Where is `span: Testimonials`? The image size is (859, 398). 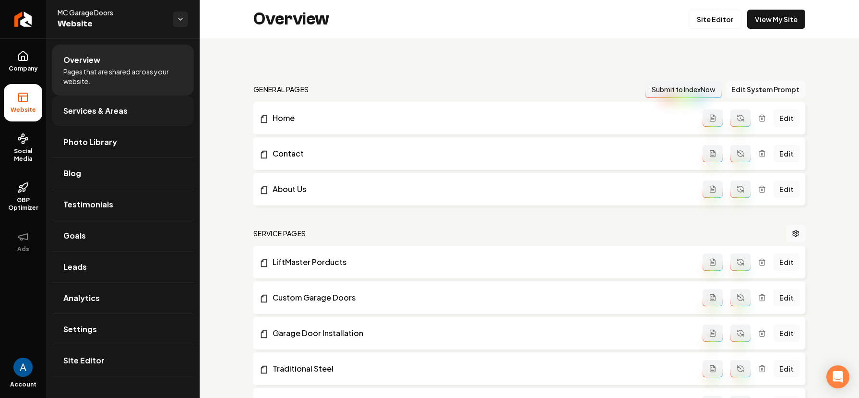 span: Testimonials is located at coordinates (88, 204).